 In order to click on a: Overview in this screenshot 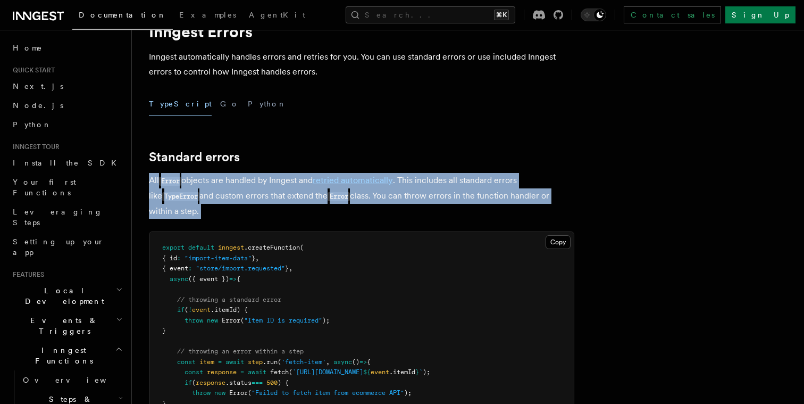, I will do `click(72, 380)`.